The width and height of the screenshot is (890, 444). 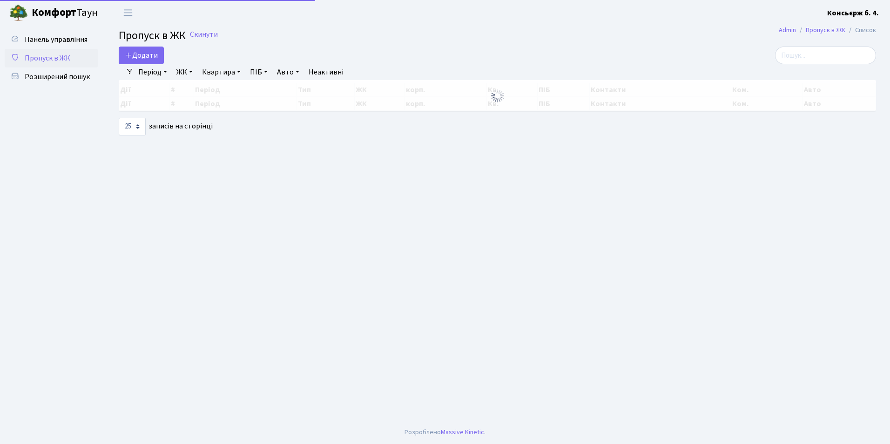 What do you see at coordinates (57, 77) in the screenshot?
I see `span: Розширений пошук` at bounding box center [57, 77].